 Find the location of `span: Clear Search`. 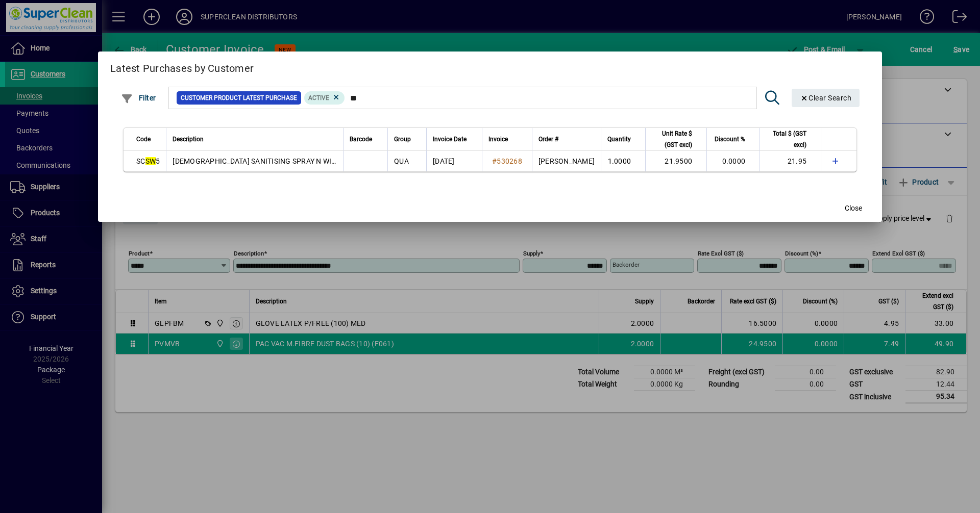

span: Clear Search is located at coordinates (826, 98).